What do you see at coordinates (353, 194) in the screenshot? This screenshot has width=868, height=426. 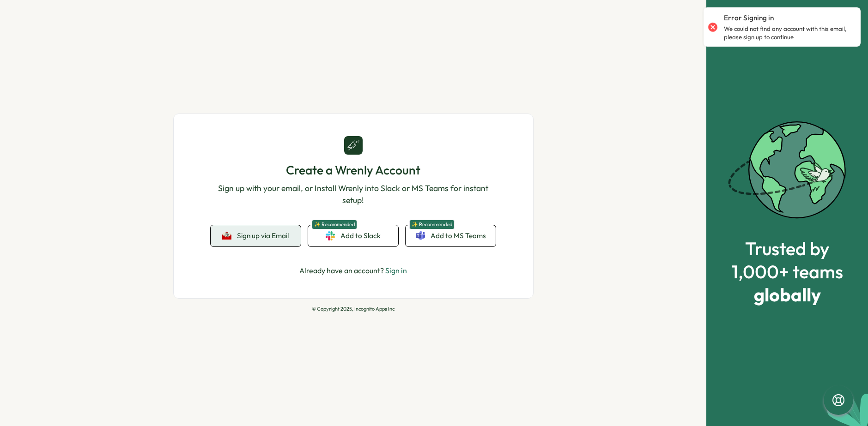 I see `p: Sign up with your email, or Install Wrenly into Slack or MS Teams for instant setup!` at bounding box center [353, 194].